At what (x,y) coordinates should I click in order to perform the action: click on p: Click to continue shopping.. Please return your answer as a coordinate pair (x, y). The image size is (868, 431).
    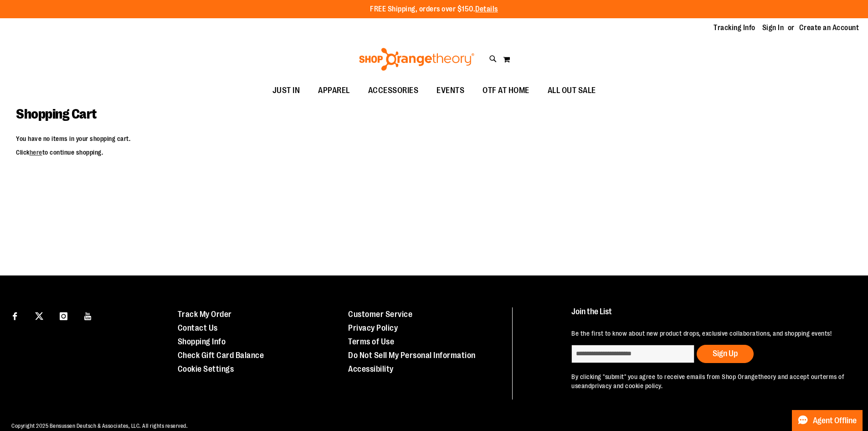
    Looking at the image, I should click on (434, 152).